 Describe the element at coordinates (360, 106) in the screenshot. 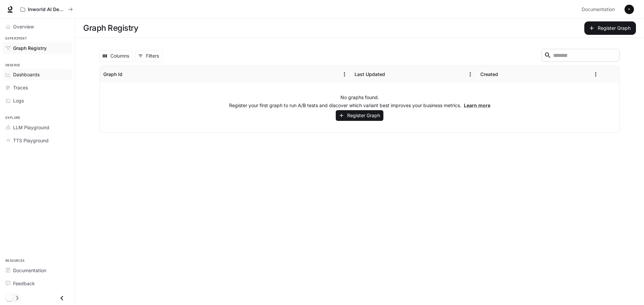

I see `p: Register your first graph to run A/B tests and discover which variant best improves your business...` at that location.